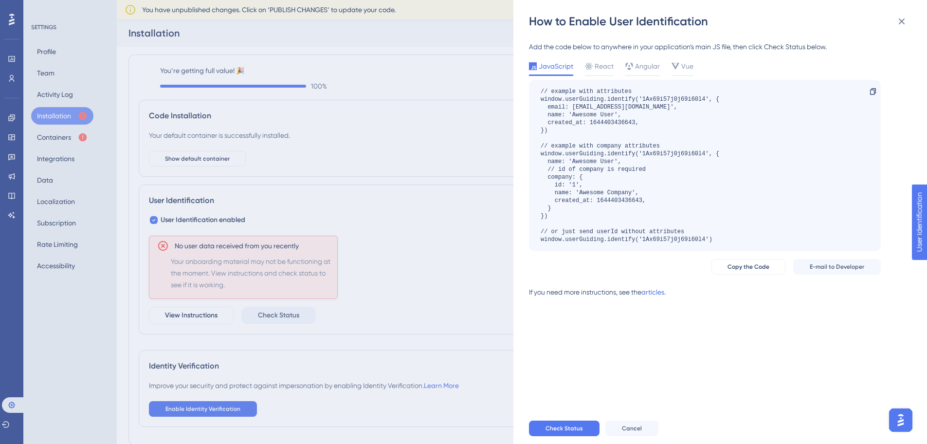  I want to click on div: If you need more instructions, see the, so click(585, 292).